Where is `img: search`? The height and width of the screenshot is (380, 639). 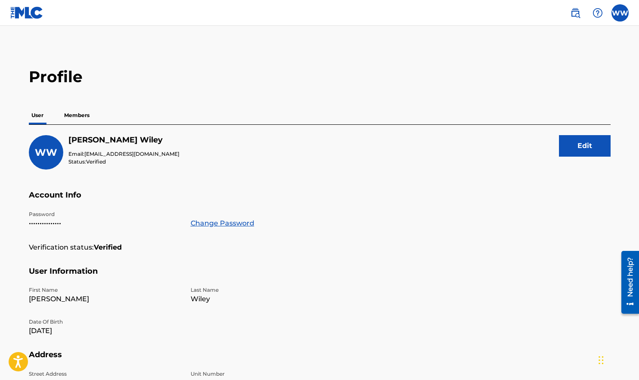
img: search is located at coordinates (576, 13).